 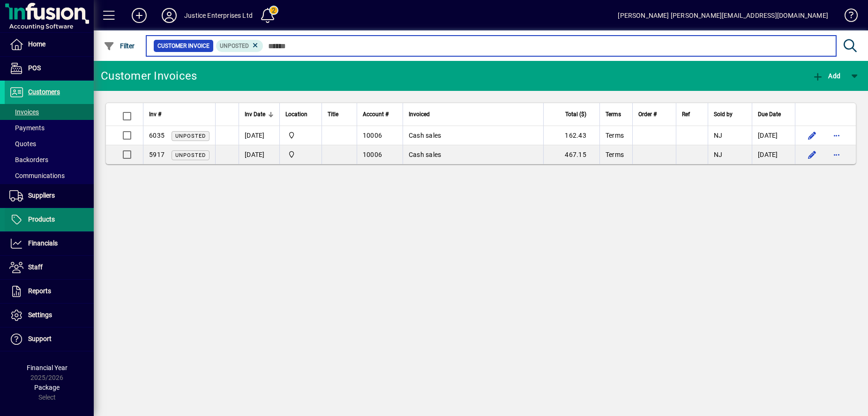 I want to click on span: Location, so click(x=296, y=114).